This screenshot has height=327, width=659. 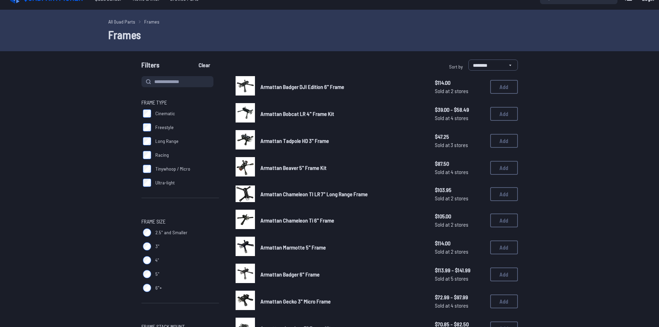 What do you see at coordinates (342, 114) in the screenshot?
I see `a: Armattan Bobcat LR 4" Frame Kit` at bounding box center [342, 114].